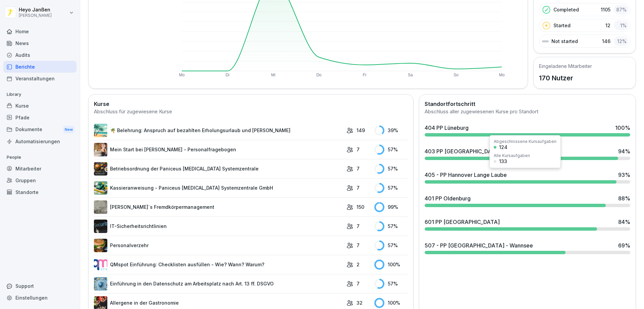  What do you see at coordinates (527, 130) in the screenshot?
I see `a: 404 PP Lüneburg100%` at bounding box center [527, 130].